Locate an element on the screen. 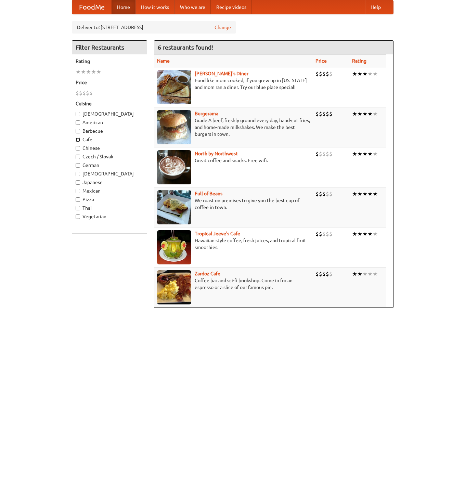 The width and height of the screenshot is (465, 484). input: German is located at coordinates (78, 165).